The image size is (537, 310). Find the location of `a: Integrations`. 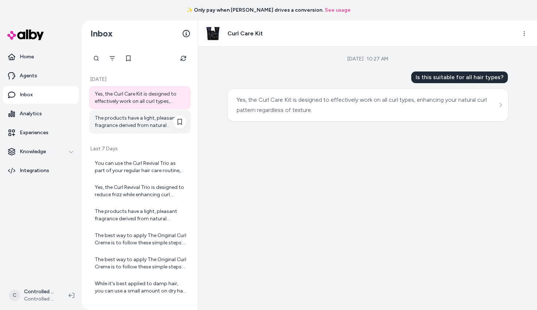

a: Integrations is located at coordinates (41, 171).